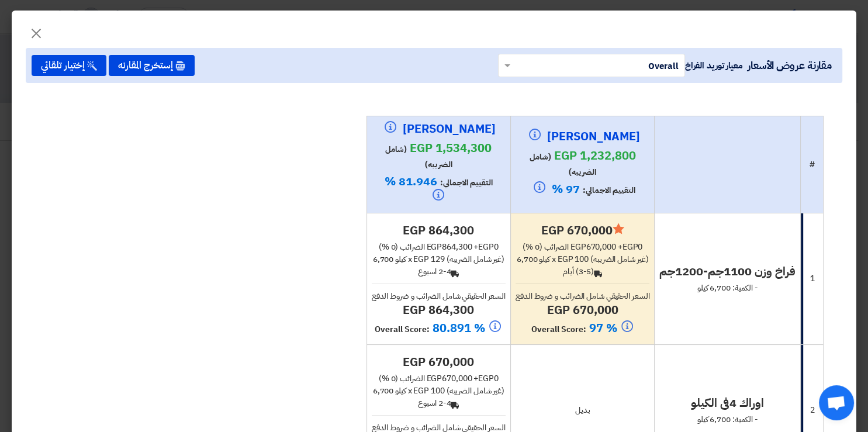  What do you see at coordinates (428, 259) in the screenshot?
I see `span: egp 129` at bounding box center [428, 259].